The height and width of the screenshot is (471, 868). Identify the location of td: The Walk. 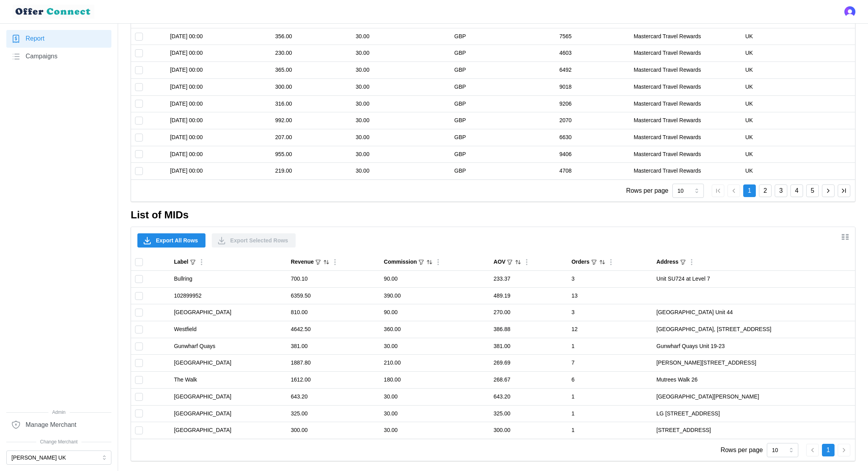
(228, 380).